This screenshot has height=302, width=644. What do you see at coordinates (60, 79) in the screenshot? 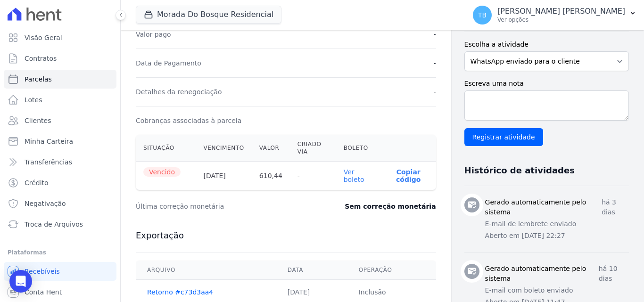
I see `a: Parcelas` at bounding box center [60, 79].